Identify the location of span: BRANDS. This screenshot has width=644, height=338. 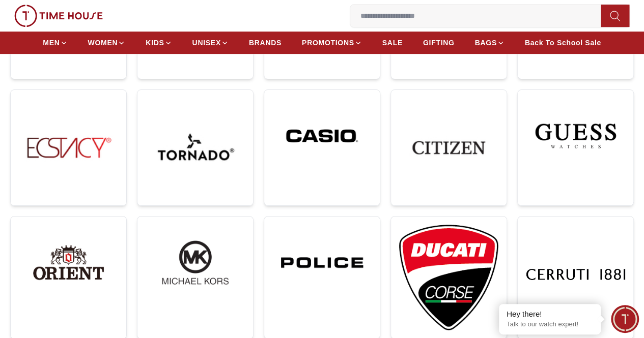
(265, 43).